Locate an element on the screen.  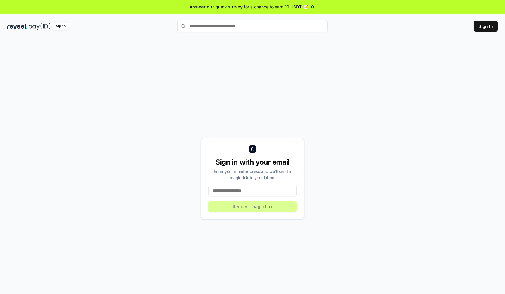
img: pay_id is located at coordinates (40, 26).